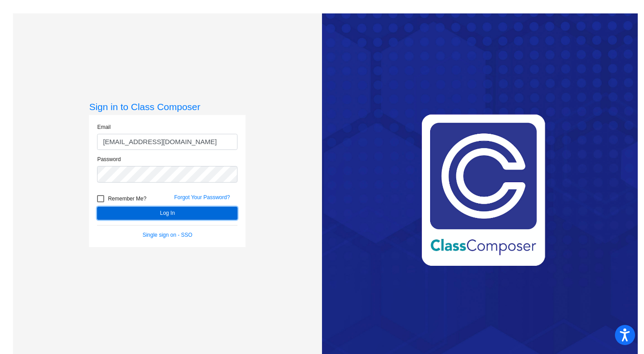  Describe the element at coordinates (167, 213) in the screenshot. I see `button: Log In` at that location.